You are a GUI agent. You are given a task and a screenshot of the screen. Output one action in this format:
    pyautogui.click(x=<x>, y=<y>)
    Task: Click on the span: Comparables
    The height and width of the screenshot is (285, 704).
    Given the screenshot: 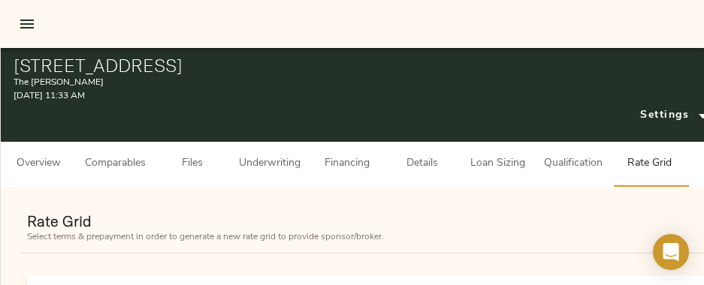 What is the action you would take?
    pyautogui.click(x=115, y=164)
    